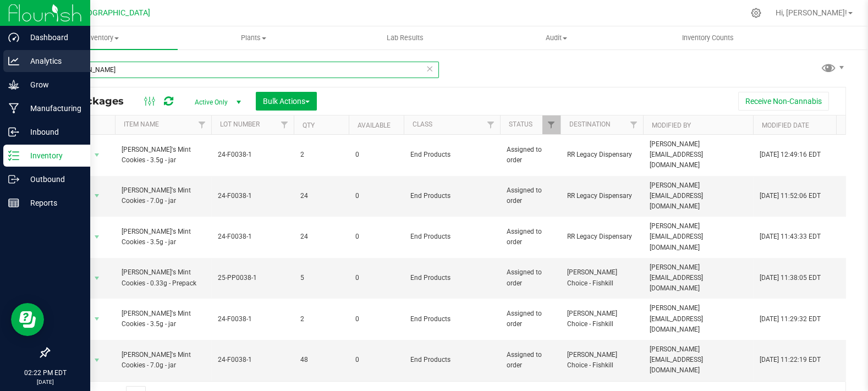 The image size is (868, 391). What do you see at coordinates (555, 38) in the screenshot?
I see `a: Audit` at bounding box center [555, 38].